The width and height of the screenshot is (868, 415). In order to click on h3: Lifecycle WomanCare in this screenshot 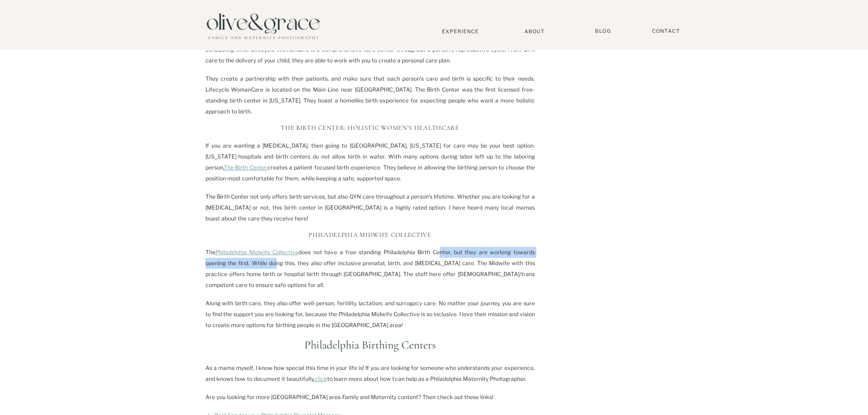, I will do `click(370, 10)`.